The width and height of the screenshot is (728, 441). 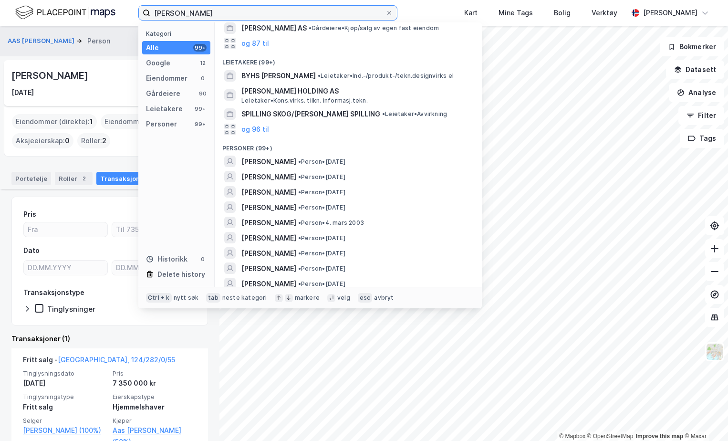 What do you see at coordinates (385, 76) in the screenshot?
I see `span: Leietaker • Ind.-/produkt-/tekn.designvirks el` at bounding box center [385, 76].